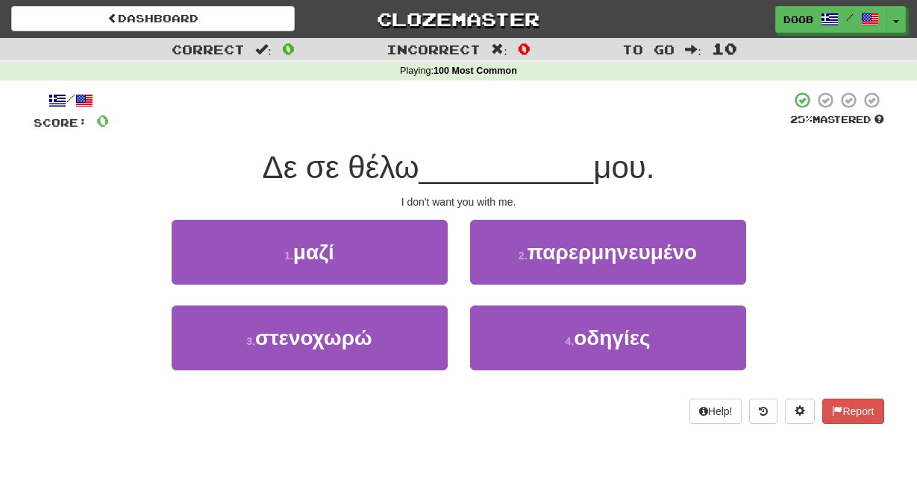 The image size is (917, 497). What do you see at coordinates (648, 49) in the screenshot?
I see `span: To go` at bounding box center [648, 49].